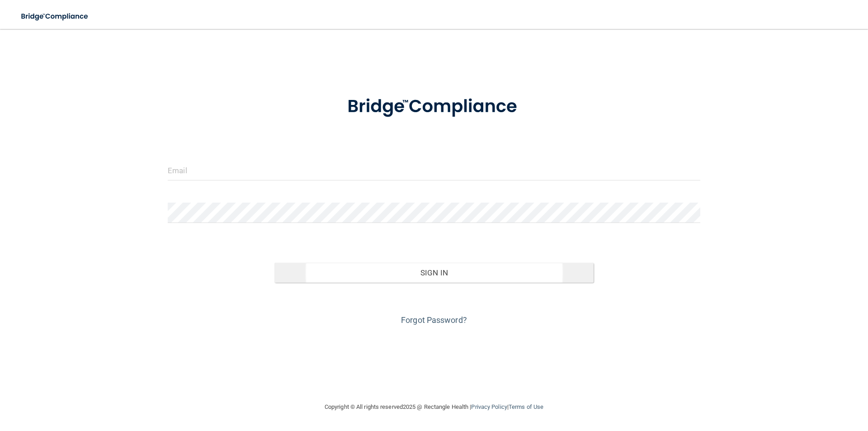  I want to click on input: Email, so click(434, 170).